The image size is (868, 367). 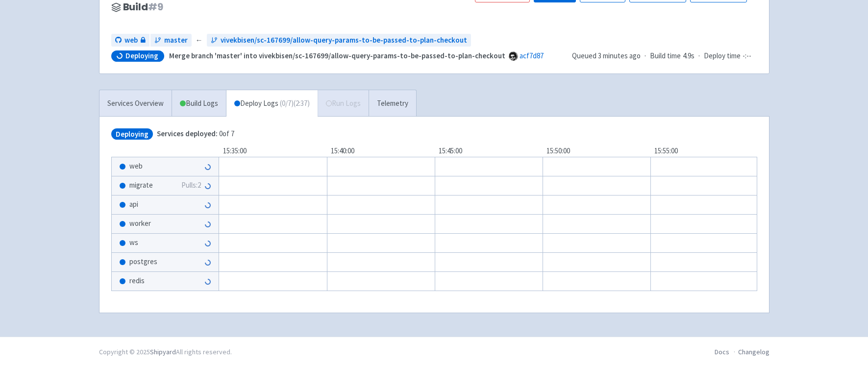 I want to click on span: vivekbisen/sc-167699/allow-query-params-to-be-passed-to-plan-checkout, so click(x=343, y=40).